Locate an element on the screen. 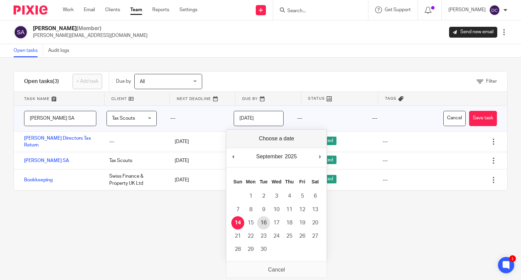  button: 2 is located at coordinates (263, 196).